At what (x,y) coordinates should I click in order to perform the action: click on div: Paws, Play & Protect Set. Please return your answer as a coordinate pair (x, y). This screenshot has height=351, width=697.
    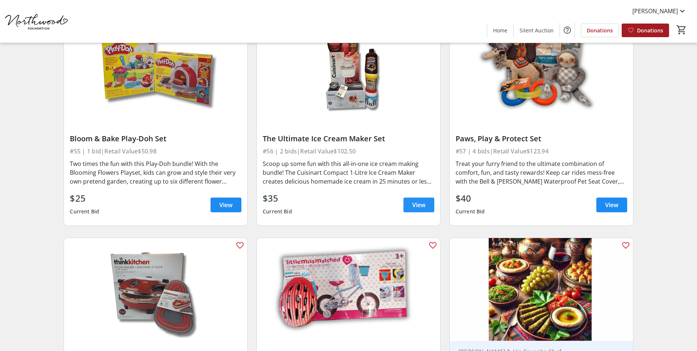
    Looking at the image, I should click on (542, 139).